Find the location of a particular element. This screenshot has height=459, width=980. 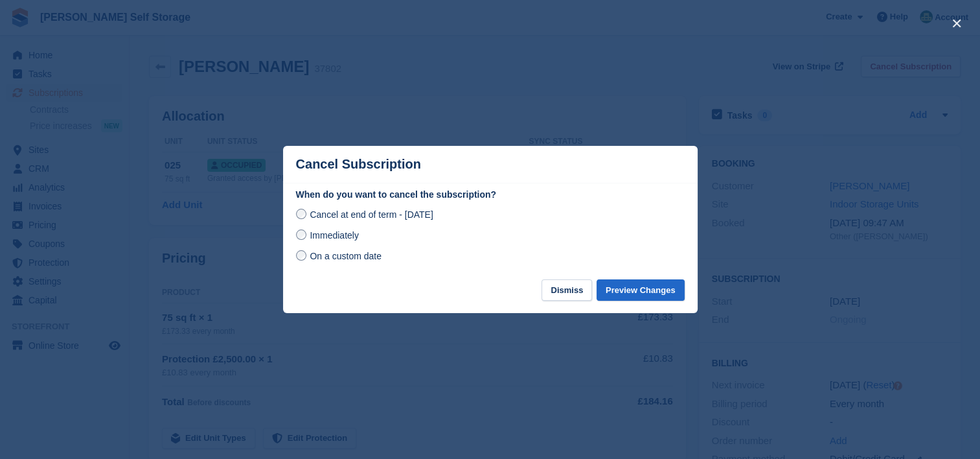

span: On a custom date is located at coordinates (345, 256).